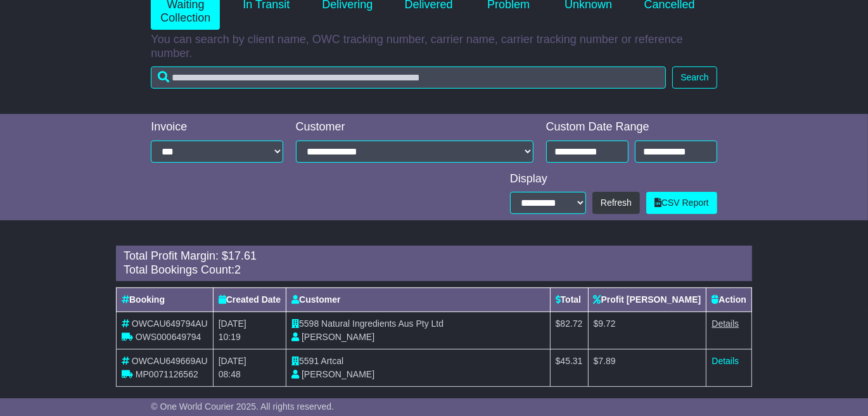  I want to click on span: 17.61, so click(242, 256).